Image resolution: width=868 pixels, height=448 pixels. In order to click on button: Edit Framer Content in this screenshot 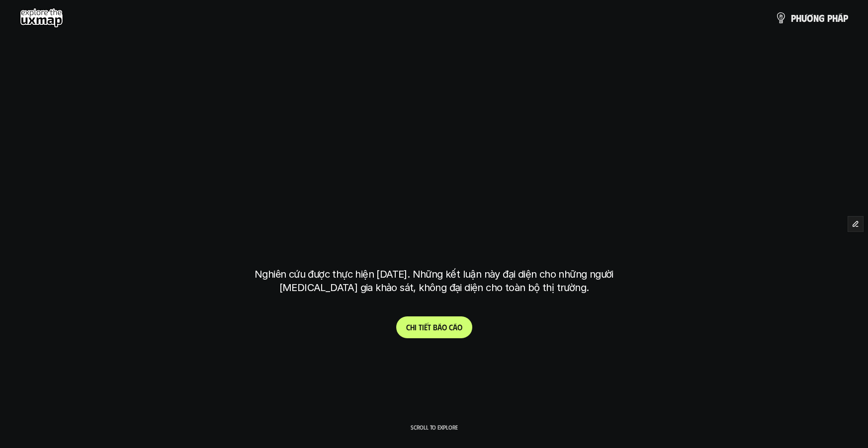, I will do `click(856, 224)`.